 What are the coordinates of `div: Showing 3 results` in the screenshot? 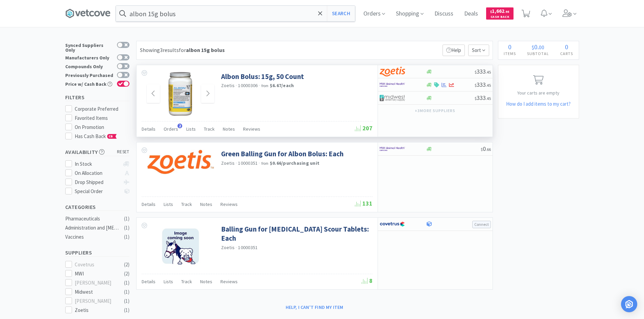 It's located at (182, 50).